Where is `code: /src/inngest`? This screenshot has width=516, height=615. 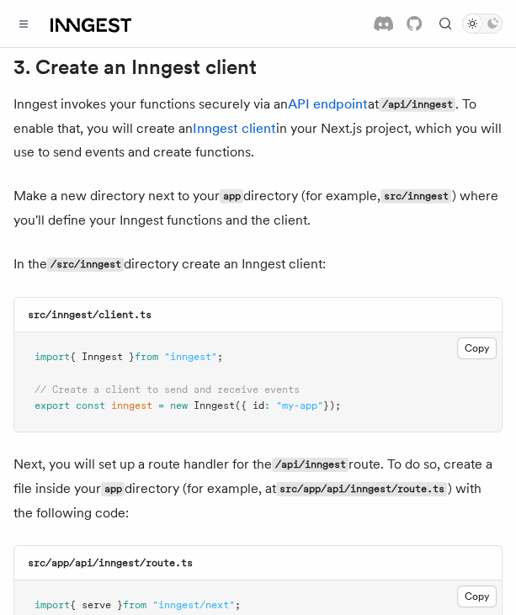
code: /src/inngest is located at coordinates (85, 264).